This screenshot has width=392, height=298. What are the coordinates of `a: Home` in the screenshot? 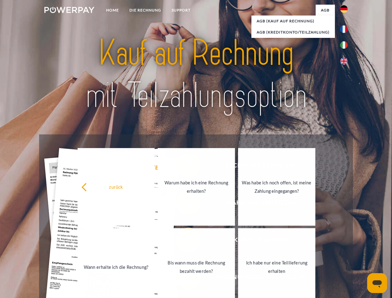 It's located at (112, 10).